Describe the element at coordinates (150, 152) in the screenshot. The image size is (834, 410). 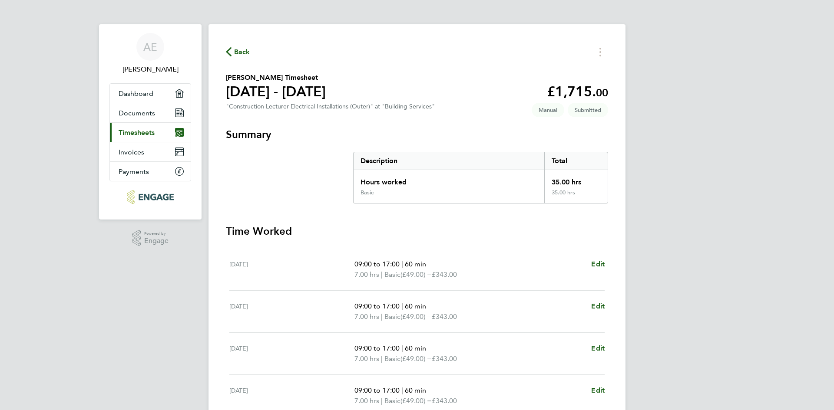
I see `a: Invoices` at that location.